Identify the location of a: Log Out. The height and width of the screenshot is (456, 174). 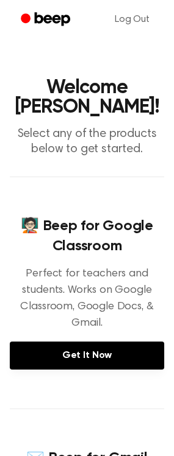
(132, 19).